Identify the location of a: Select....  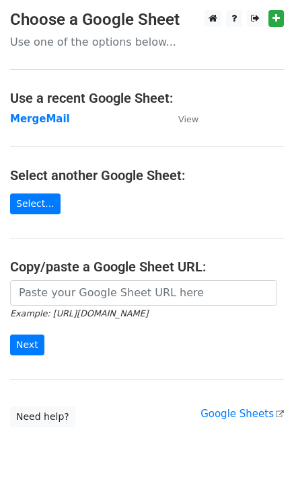
(35, 204).